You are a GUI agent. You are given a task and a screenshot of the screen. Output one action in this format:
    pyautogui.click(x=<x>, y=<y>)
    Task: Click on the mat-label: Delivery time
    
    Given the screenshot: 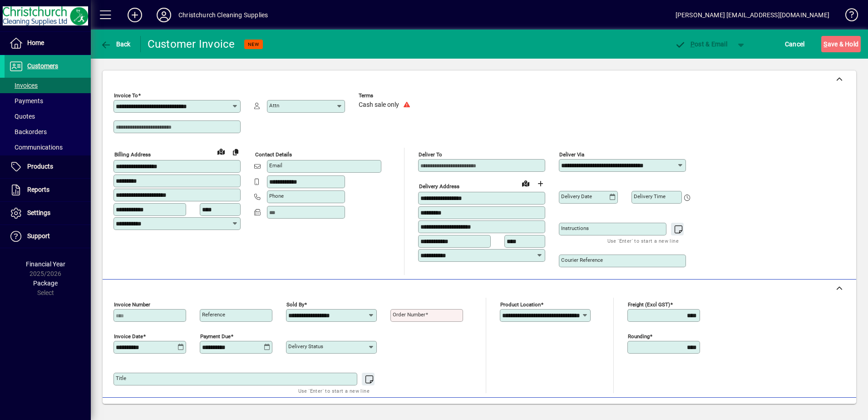 What is the action you would take?
    pyautogui.click(x=650, y=196)
    